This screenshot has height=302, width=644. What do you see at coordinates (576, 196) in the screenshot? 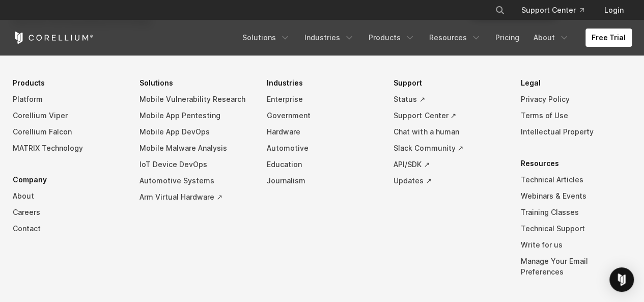
I see `a: Webinars & Events` at bounding box center [576, 196].